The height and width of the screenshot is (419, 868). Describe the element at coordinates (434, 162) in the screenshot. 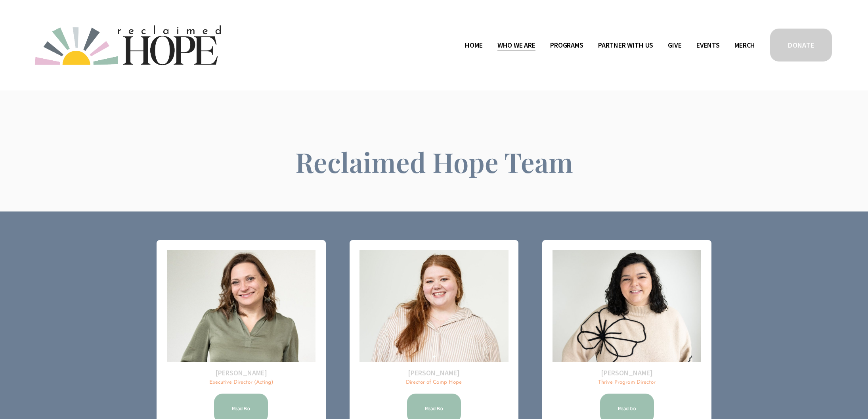

I see `span: Reclaimed Hope Team` at that location.